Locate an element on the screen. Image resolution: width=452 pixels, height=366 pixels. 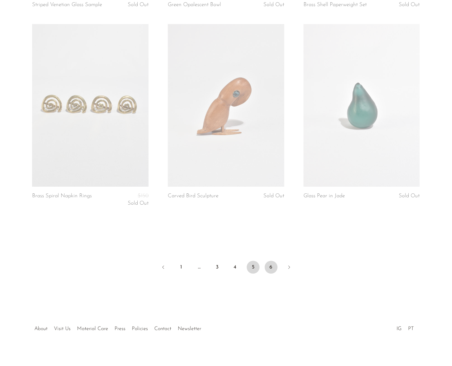
a: Material Care is located at coordinates (92, 329).